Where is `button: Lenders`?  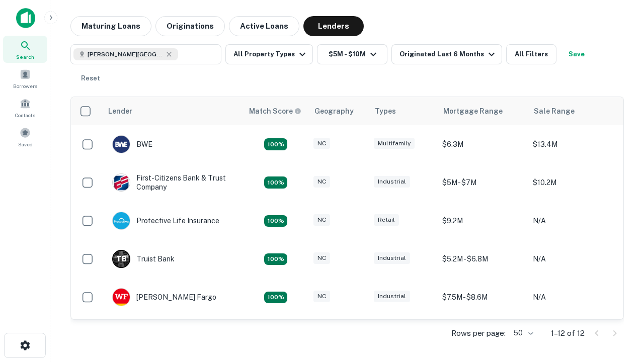 button: Lenders is located at coordinates (333, 26).